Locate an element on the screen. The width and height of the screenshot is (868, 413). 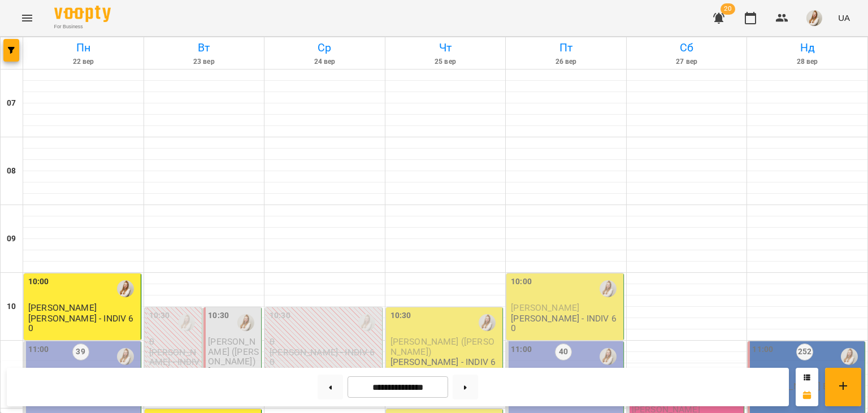
h6: Сб is located at coordinates (687, 48).